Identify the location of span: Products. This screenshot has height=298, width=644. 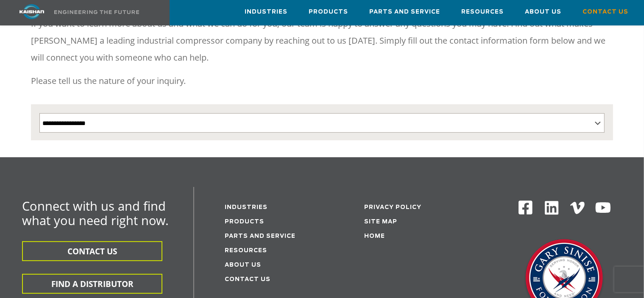
(328, 12).